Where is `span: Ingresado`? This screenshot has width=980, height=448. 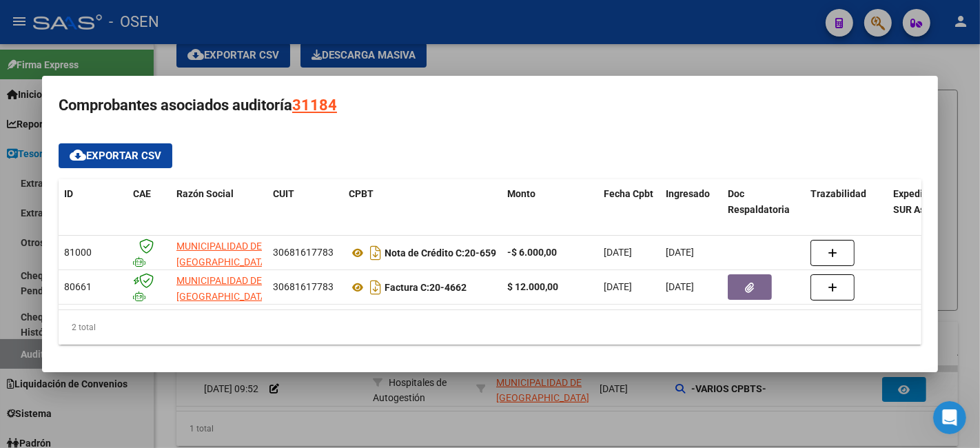
span: Ingresado is located at coordinates (687, 194).